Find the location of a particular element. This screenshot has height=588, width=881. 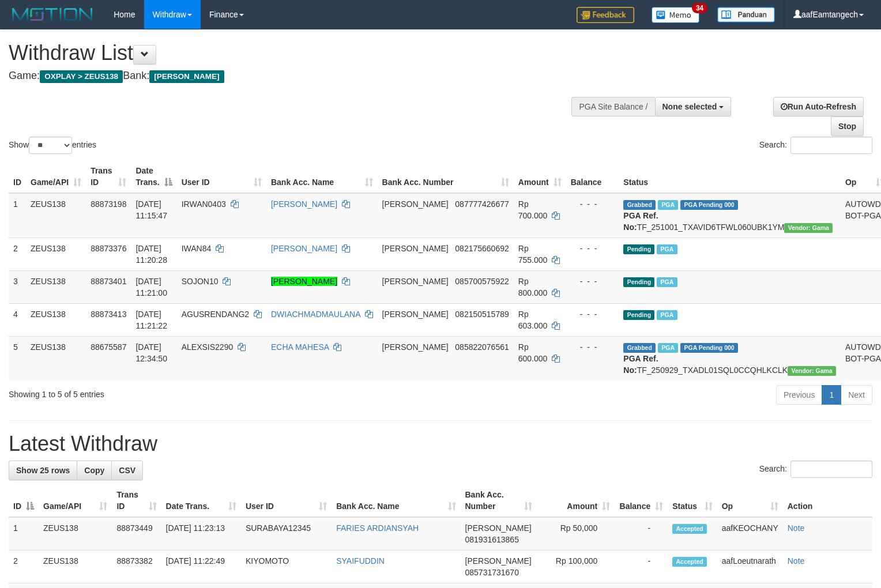

th: Op: activate to sort column ascending is located at coordinates (750, 501).